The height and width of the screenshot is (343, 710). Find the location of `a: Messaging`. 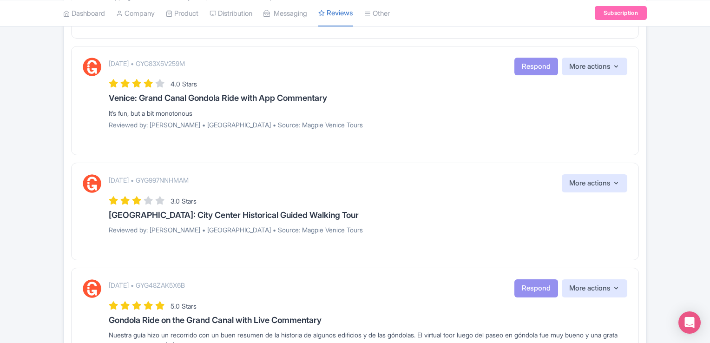

a: Messaging is located at coordinates (285, 13).